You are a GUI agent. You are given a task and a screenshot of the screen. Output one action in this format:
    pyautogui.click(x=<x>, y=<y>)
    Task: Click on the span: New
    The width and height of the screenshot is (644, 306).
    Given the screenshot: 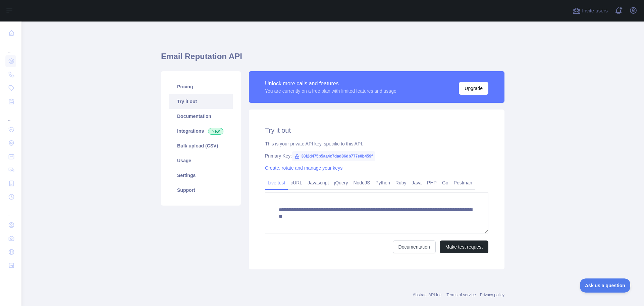 What is the action you would take?
    pyautogui.click(x=216, y=131)
    